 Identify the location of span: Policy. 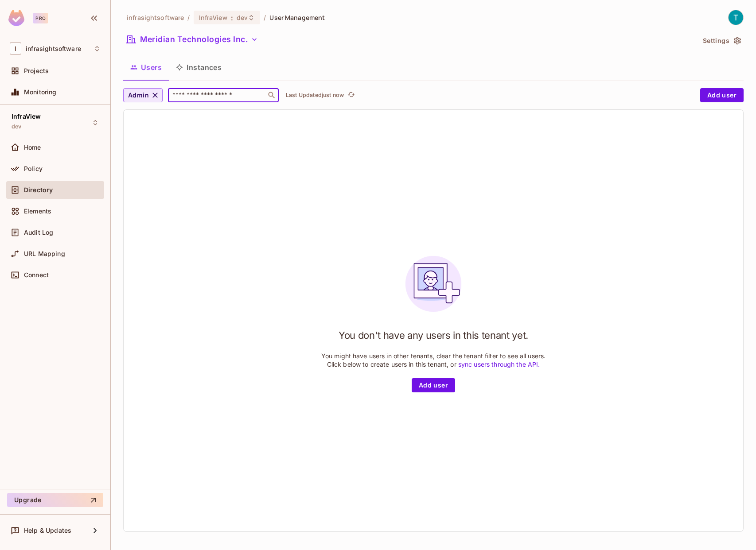
(33, 169).